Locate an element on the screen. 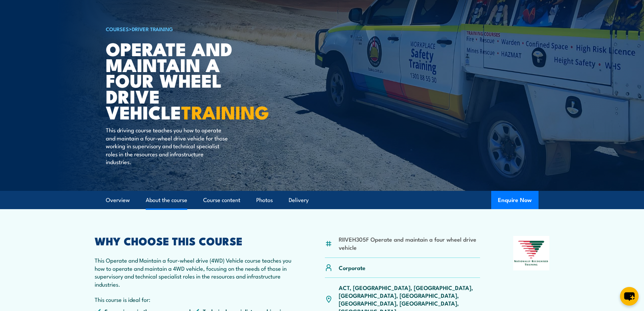 This screenshot has height=311, width=644. p: Corporate is located at coordinates (352, 267).